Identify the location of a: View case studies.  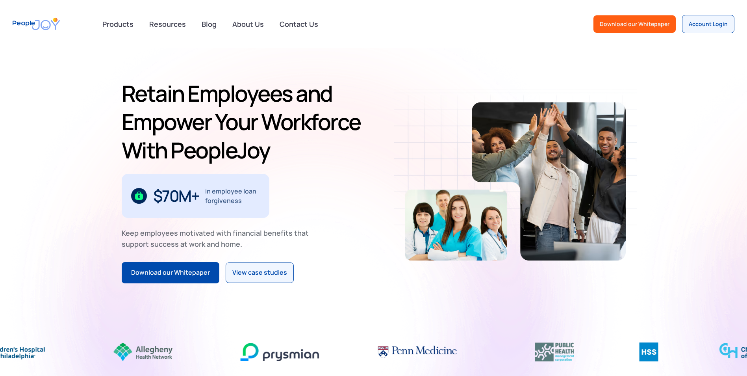
(260, 273).